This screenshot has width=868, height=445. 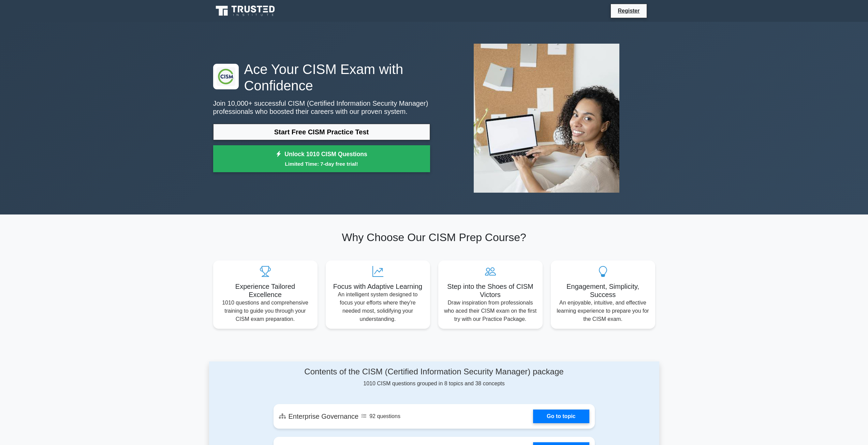 I want to click on h5: Engagement, Simplicity, Success, so click(x=603, y=290).